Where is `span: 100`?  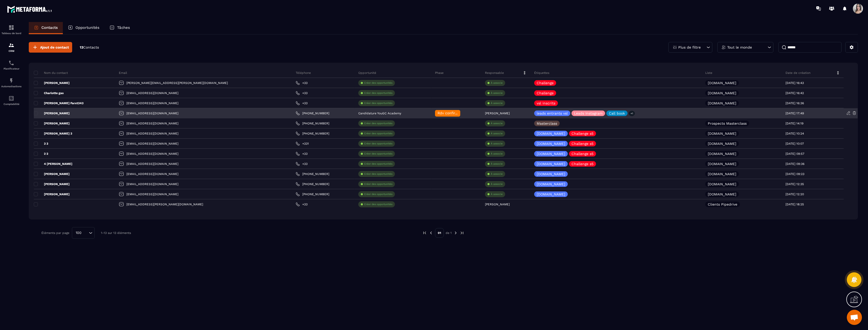 span: 100 is located at coordinates (79, 232).